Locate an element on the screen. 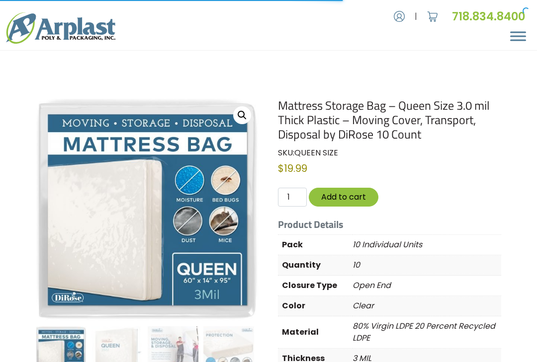 The image size is (537, 362). th: Color is located at coordinates (315, 306).